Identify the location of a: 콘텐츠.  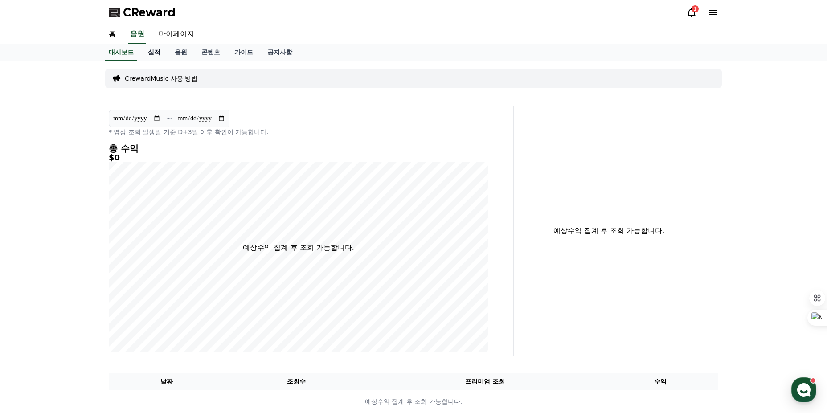
(211, 53).